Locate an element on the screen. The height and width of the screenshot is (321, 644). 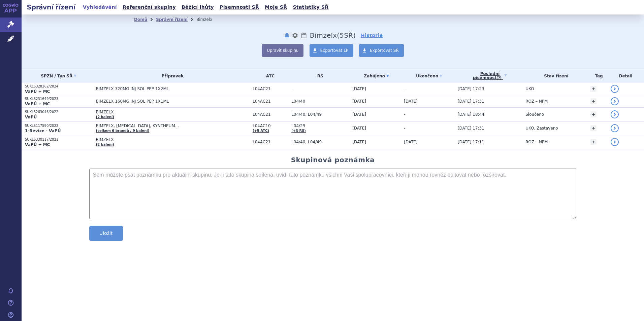
th: Stav řízení is located at coordinates (555, 76).